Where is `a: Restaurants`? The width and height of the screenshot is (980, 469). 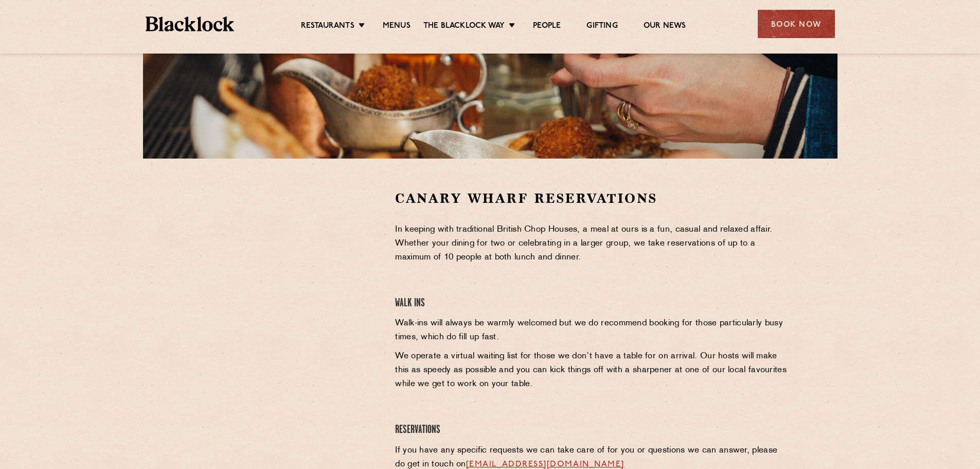
a: Restaurants is located at coordinates (327, 27).